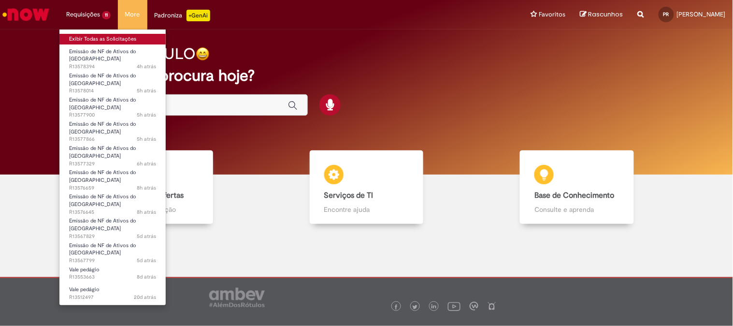  What do you see at coordinates (113, 57) in the screenshot?
I see `a: Aberto R13578394 : Emissão de NF de Ativos do ASVD` at bounding box center [113, 57].